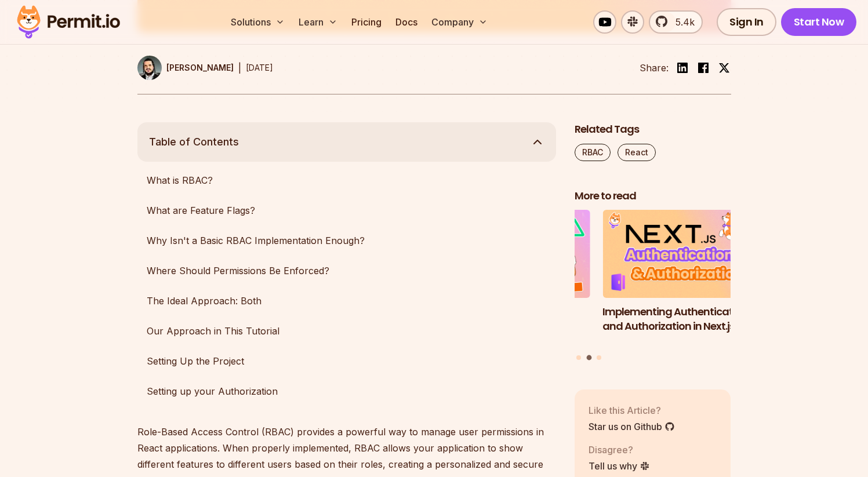 The image size is (868, 477). What do you see at coordinates (703, 67) in the screenshot?
I see `img: facebook` at bounding box center [703, 67].